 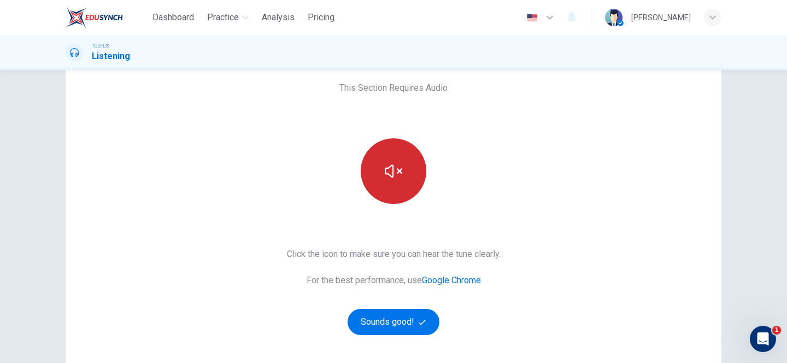 What do you see at coordinates (182, 284) in the screenshot?
I see `button: Help` at bounding box center [182, 284].